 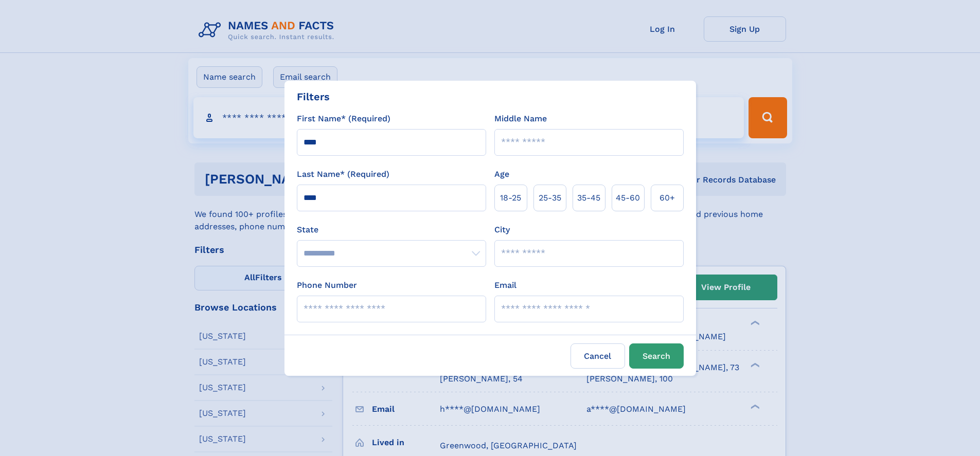 What do you see at coordinates (392, 230) in the screenshot?
I see `label: State` at bounding box center [392, 230].